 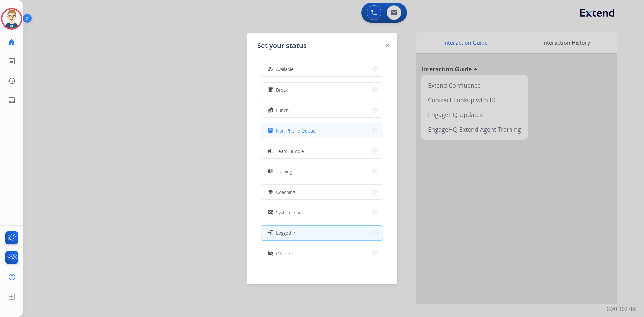 I want to click on button: Break, so click(x=322, y=90).